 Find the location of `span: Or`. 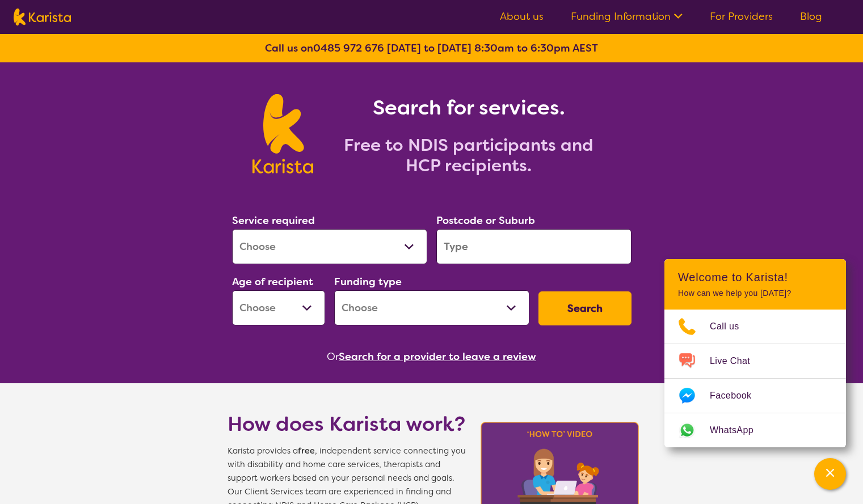

span: Or is located at coordinates (333, 356).